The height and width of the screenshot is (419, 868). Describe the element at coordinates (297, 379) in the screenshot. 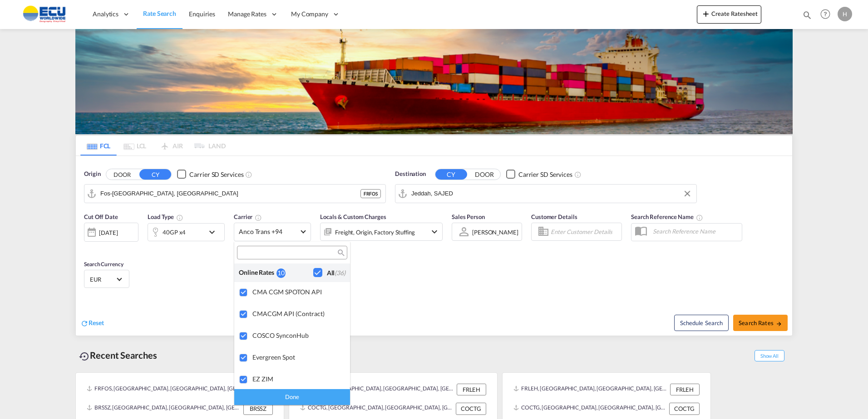

I see `div: EZ ZIM` at that location.